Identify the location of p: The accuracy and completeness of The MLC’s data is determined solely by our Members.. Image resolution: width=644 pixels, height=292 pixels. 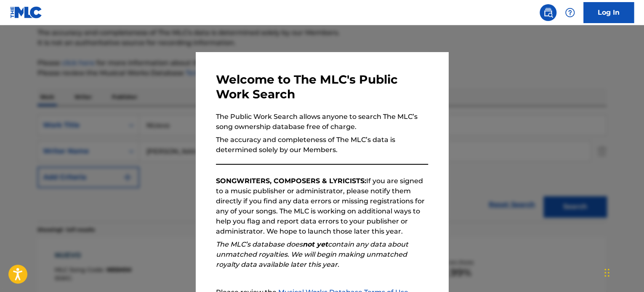
(322, 145).